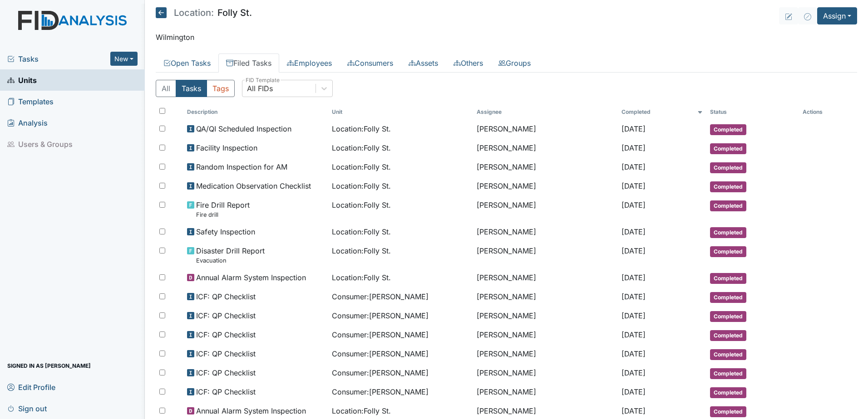  What do you see at coordinates (244, 129) in the screenshot?
I see `span: QA/QI Scheduled Inspection` at bounding box center [244, 129].